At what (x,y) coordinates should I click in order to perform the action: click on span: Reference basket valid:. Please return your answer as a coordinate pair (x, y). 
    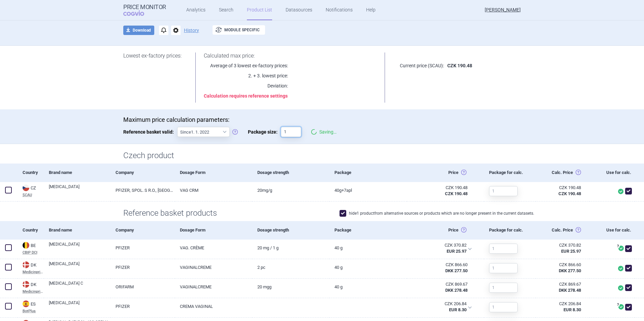
    Looking at the image, I should click on (150, 132).